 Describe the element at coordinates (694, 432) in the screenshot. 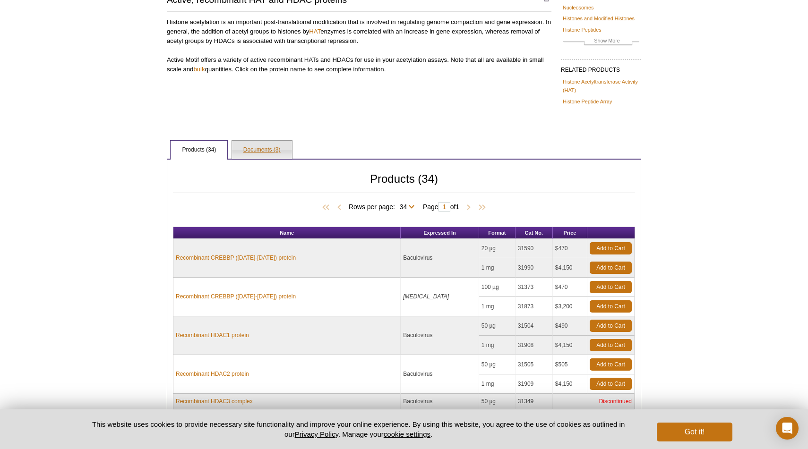

I see `button: Got it!` at that location.